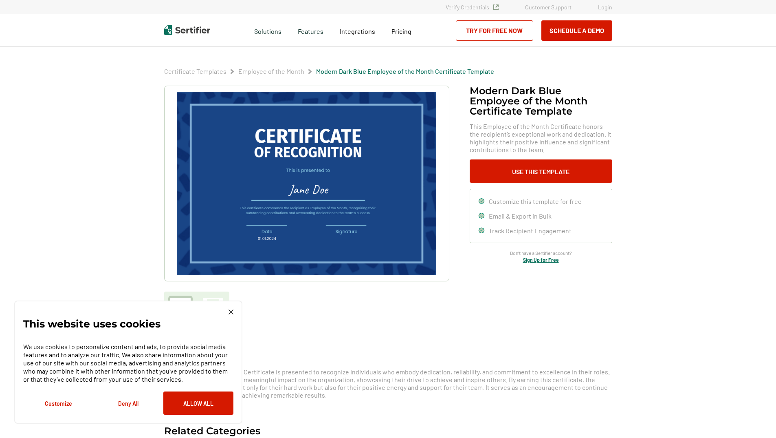 The height and width of the screenshot is (438, 776). What do you see at coordinates (268, 30) in the screenshot?
I see `span: Solutions` at bounding box center [268, 30].